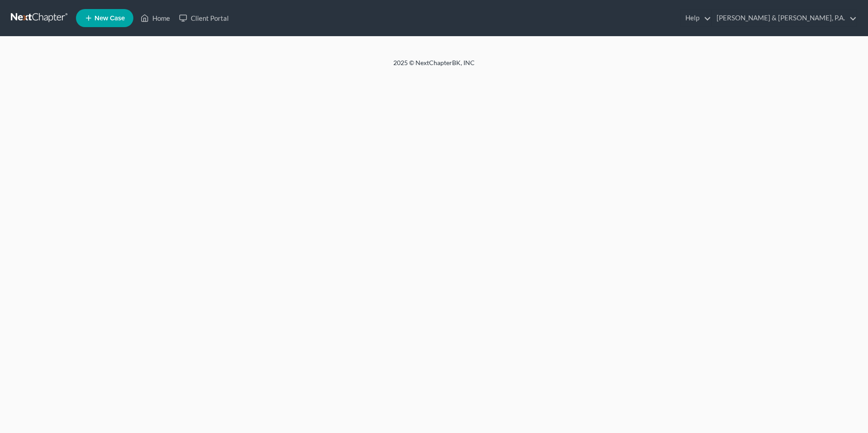  I want to click on a: Help, so click(696, 18).